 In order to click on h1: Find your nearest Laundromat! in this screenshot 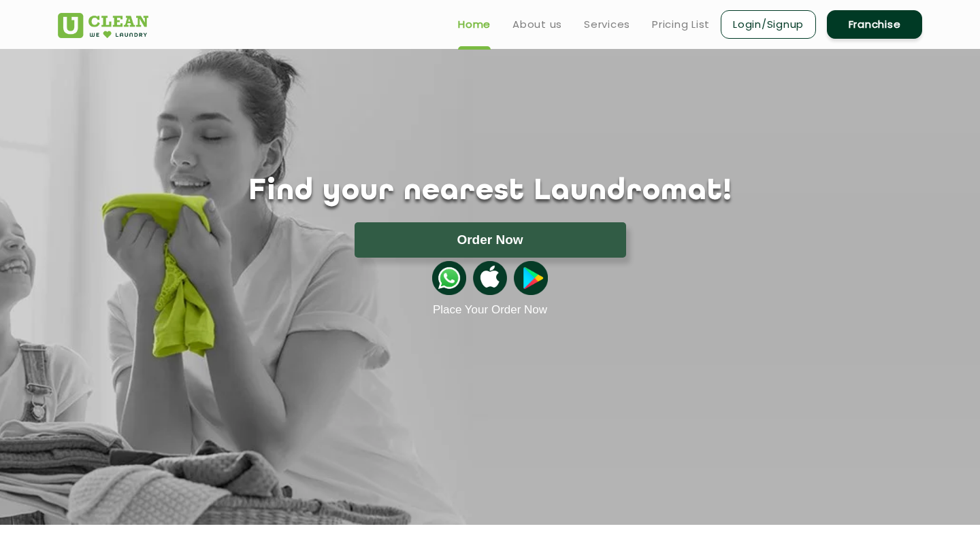, I will do `click(490, 192)`.